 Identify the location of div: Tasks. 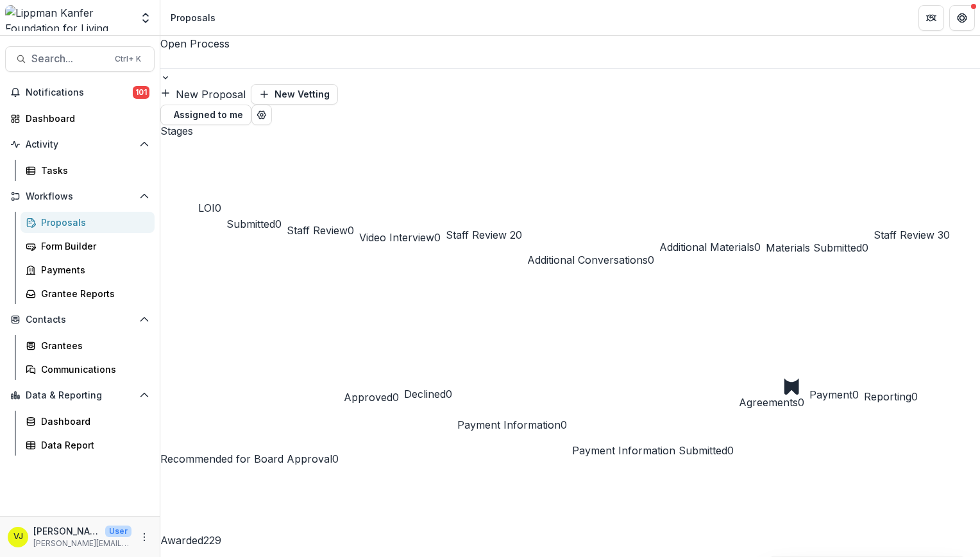
(92, 170).